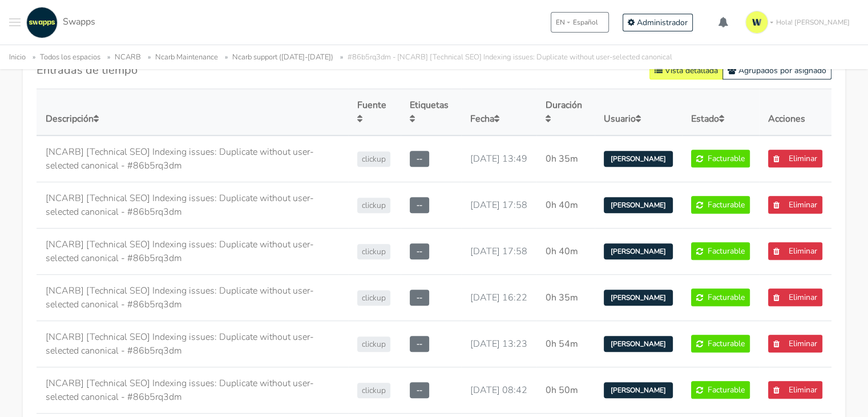 The width and height of the screenshot is (868, 417). I want to click on span: Español, so click(585, 22).